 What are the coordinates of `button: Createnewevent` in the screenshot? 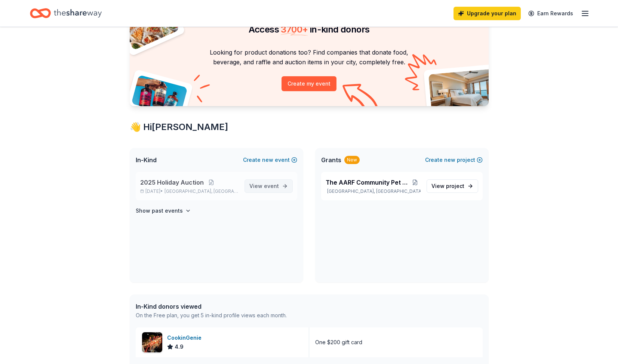 It's located at (270, 160).